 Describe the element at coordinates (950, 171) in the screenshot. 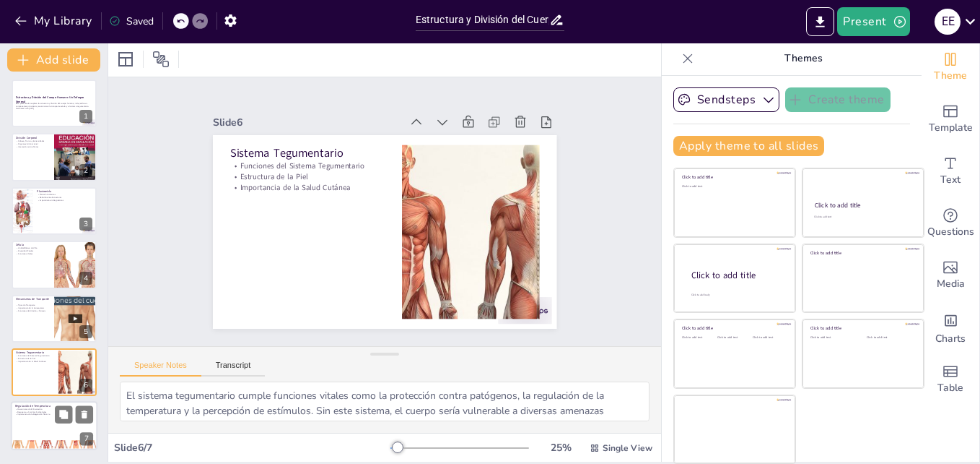

I see `div: Add text boxes` at that location.